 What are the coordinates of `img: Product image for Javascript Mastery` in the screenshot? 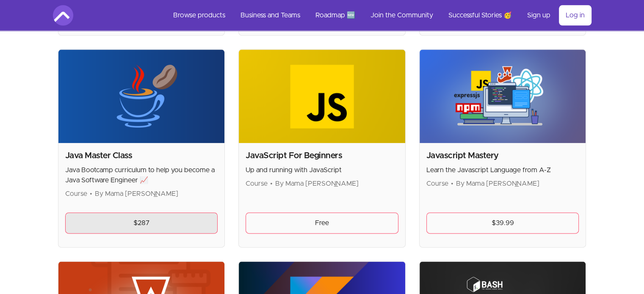 It's located at (502, 96).